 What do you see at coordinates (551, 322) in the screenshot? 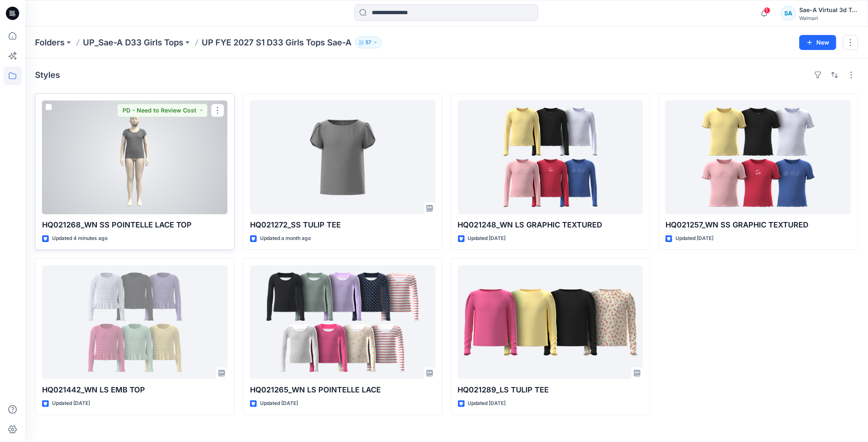
I see `a: HQ021289_LS TULIP TEE` at bounding box center [551, 322].